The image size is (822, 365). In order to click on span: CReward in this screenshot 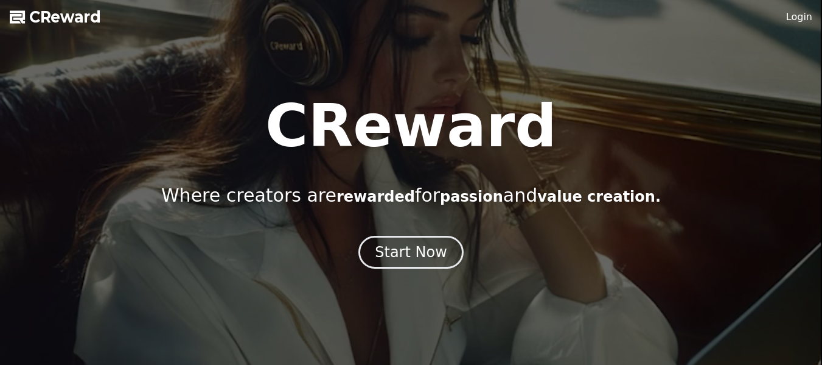, I will do `click(65, 17)`.